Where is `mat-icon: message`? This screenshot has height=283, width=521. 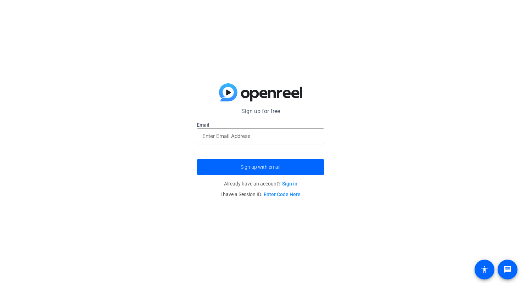
mat-icon: message is located at coordinates (508, 269).